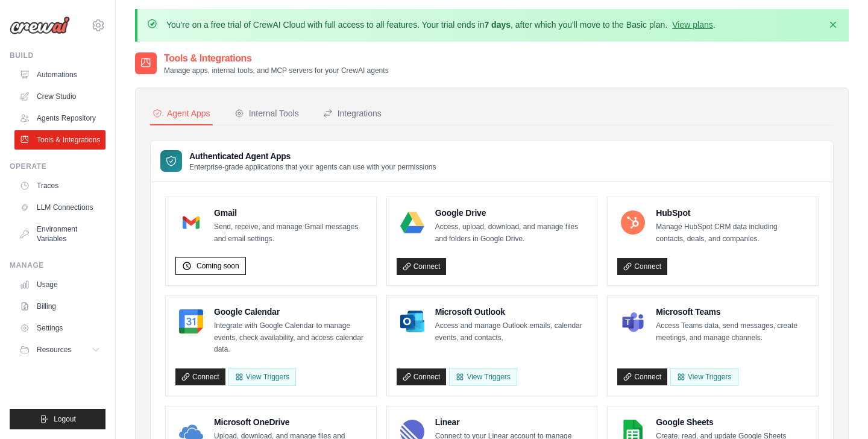 The width and height of the screenshot is (868, 439). I want to click on img: HubSpot Logo, so click(633, 222).